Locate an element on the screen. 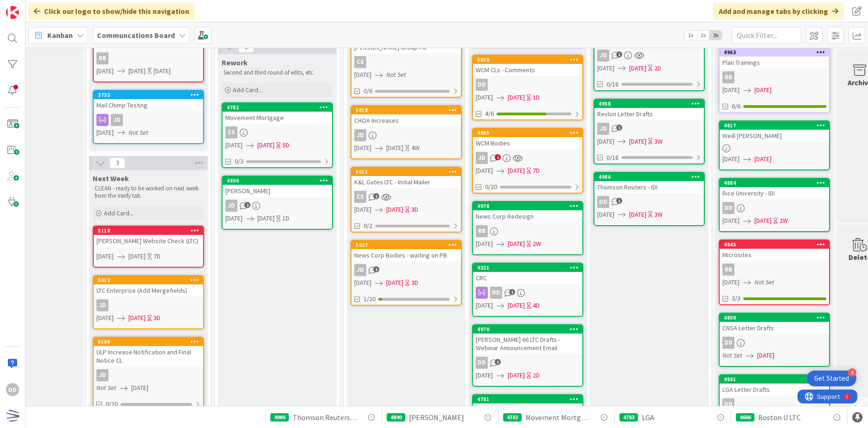  div: 4845 is located at coordinates (776, 244).